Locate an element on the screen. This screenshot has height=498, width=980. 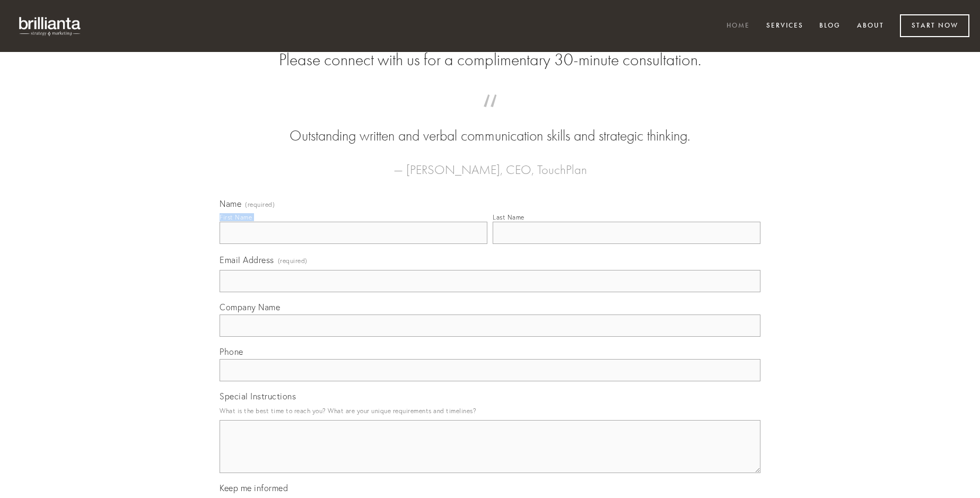
div: Last Name is located at coordinates (509, 217).